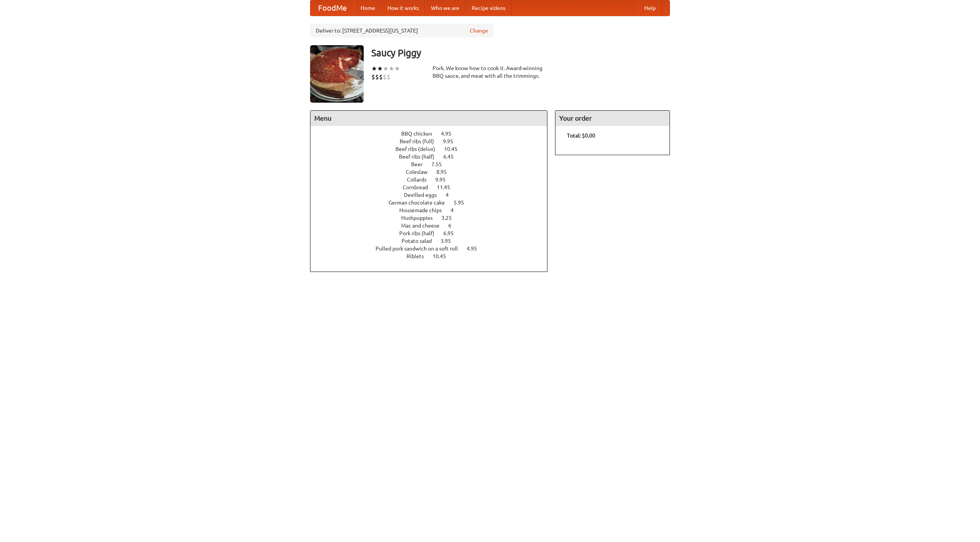 This screenshot has height=542, width=980. I want to click on span: Potato salad, so click(420, 241).